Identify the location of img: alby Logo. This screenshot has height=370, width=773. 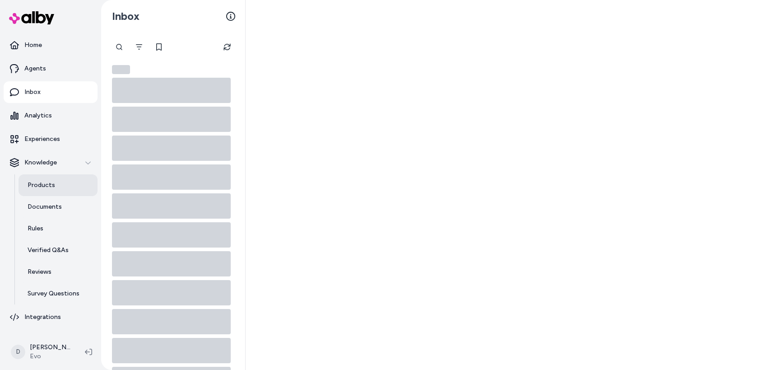
(32, 18).